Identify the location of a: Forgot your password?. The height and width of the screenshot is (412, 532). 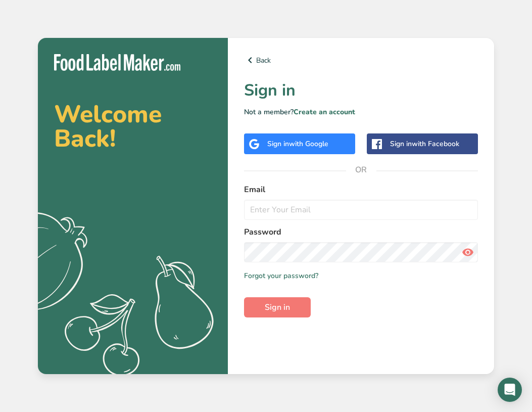
(281, 275).